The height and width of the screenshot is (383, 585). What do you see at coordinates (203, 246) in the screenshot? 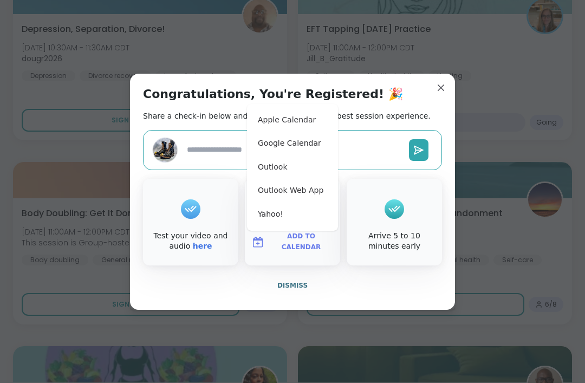
I see `a: here` at bounding box center [203, 246].